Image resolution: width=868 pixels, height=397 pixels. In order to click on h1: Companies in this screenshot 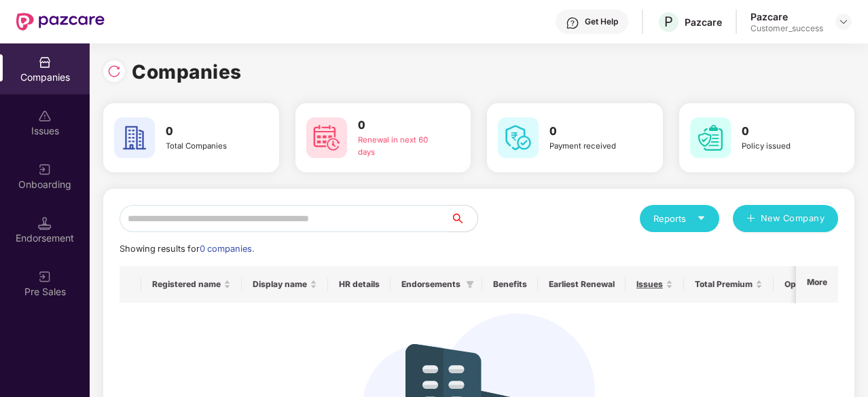, I will do `click(187, 72)`.